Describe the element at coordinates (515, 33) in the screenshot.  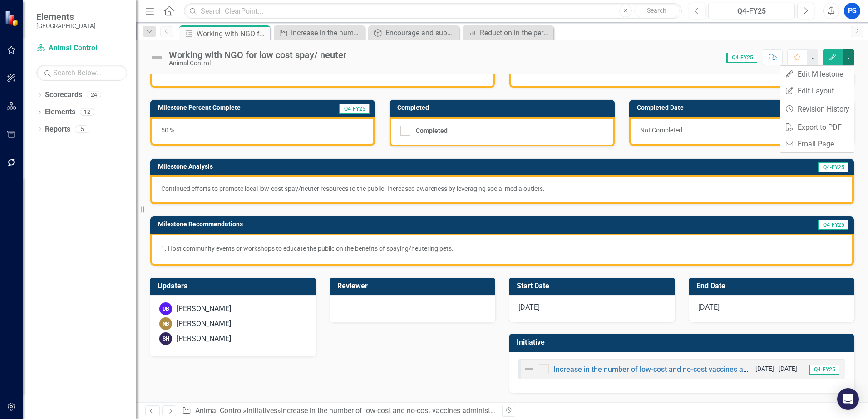
I see `div: Reduction in the percentage of pets surrendered each quarter` at that location.